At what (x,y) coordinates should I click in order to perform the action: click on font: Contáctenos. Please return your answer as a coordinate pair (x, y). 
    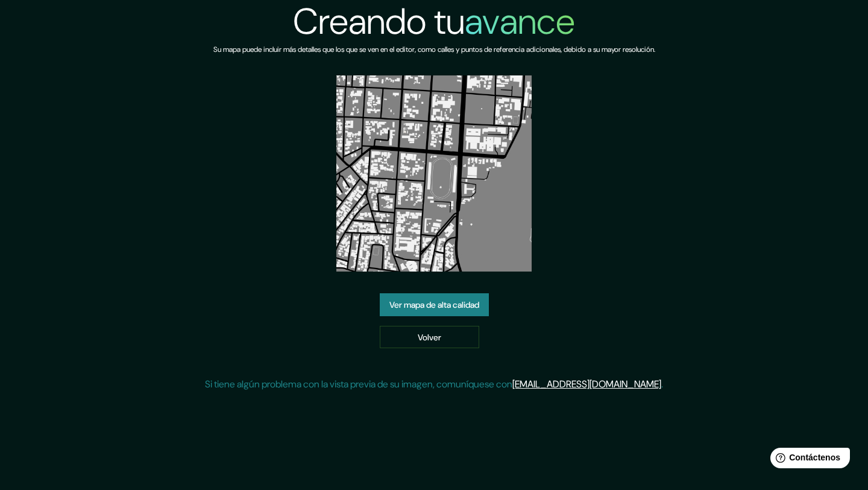
    Looking at the image, I should click on (53, 15).